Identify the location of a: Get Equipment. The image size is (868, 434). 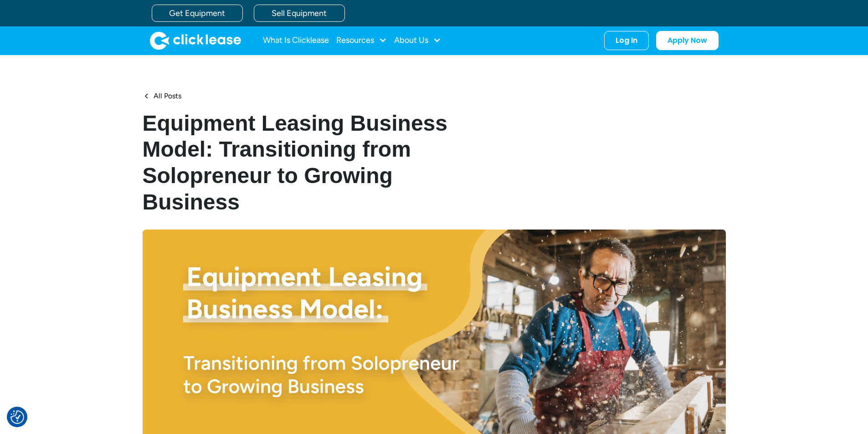
(198, 13).